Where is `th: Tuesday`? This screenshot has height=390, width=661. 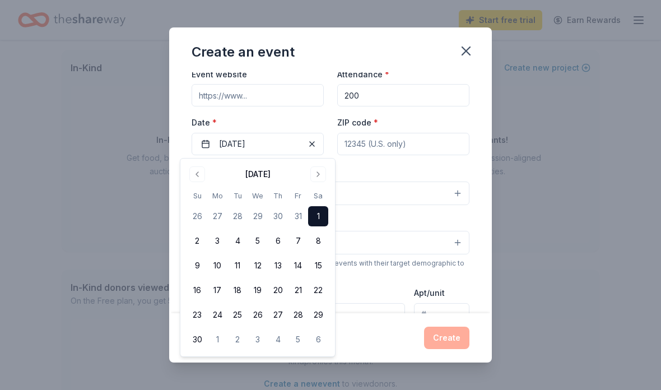
th: Tuesday is located at coordinates (237, 195).